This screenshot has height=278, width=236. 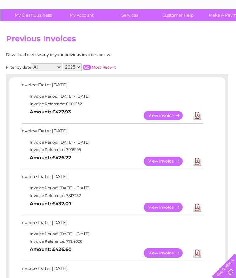 What do you see at coordinates (130, 29) in the screenshot?
I see `a: Water` at bounding box center [130, 29].